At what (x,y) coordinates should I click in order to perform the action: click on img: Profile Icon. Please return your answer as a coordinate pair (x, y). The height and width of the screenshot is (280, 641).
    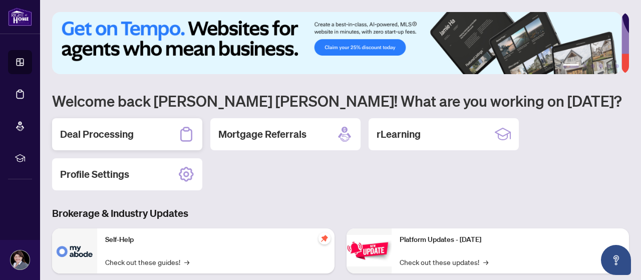
    Looking at the image, I should click on (20, 260).